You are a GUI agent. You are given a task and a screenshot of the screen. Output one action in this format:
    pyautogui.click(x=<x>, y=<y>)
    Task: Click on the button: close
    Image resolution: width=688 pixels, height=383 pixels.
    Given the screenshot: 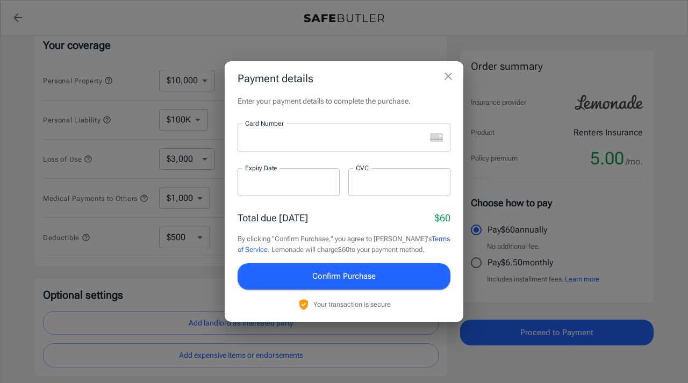 What is the action you would take?
    pyautogui.click(x=449, y=76)
    